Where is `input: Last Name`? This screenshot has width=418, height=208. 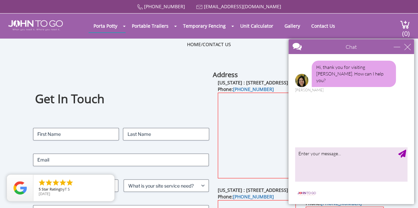
input: Last Name is located at coordinates (166, 134).